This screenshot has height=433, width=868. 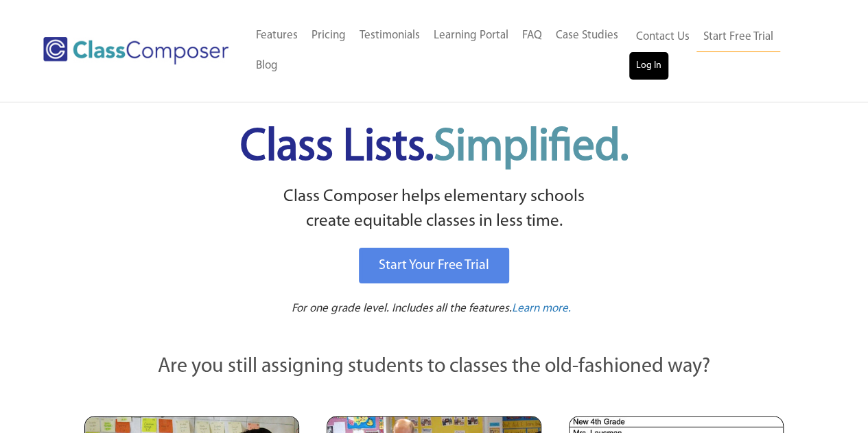 I want to click on span: For one grade level. Includes all the features., so click(x=401, y=308).